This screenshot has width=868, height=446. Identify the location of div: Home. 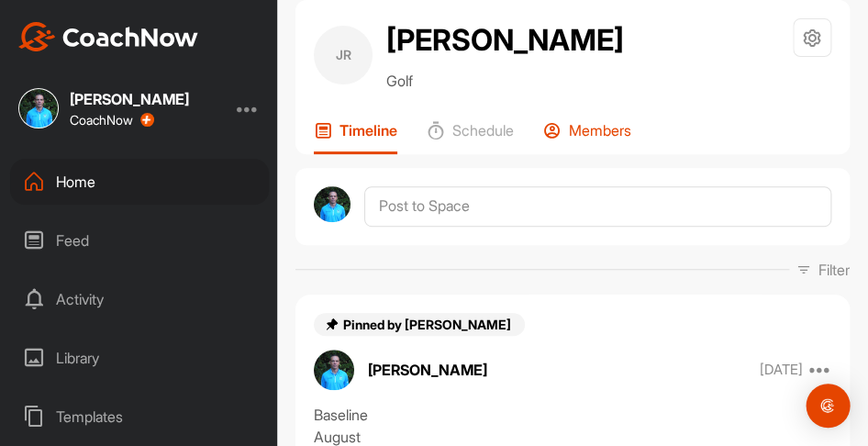
(140, 182).